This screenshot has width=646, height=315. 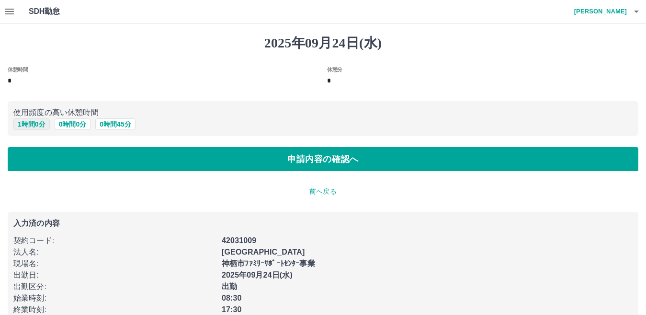 I want to click on label: 休憩分, so click(x=335, y=69).